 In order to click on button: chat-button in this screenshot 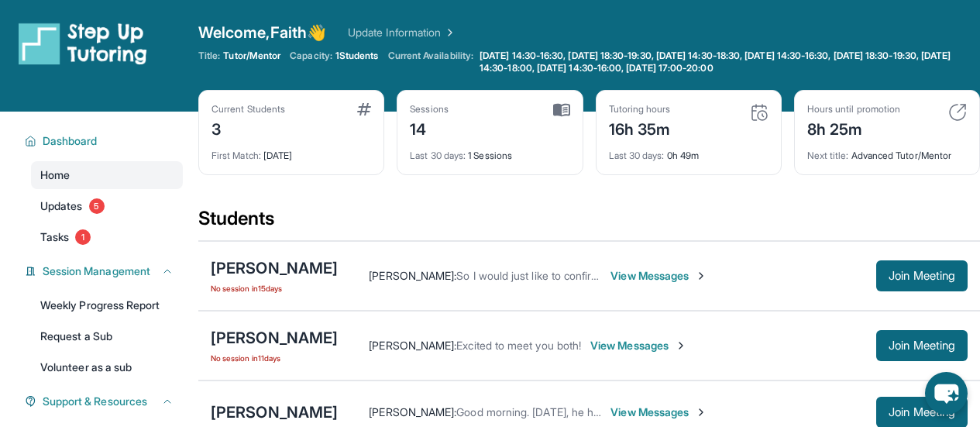, I will do `click(946, 393)`.